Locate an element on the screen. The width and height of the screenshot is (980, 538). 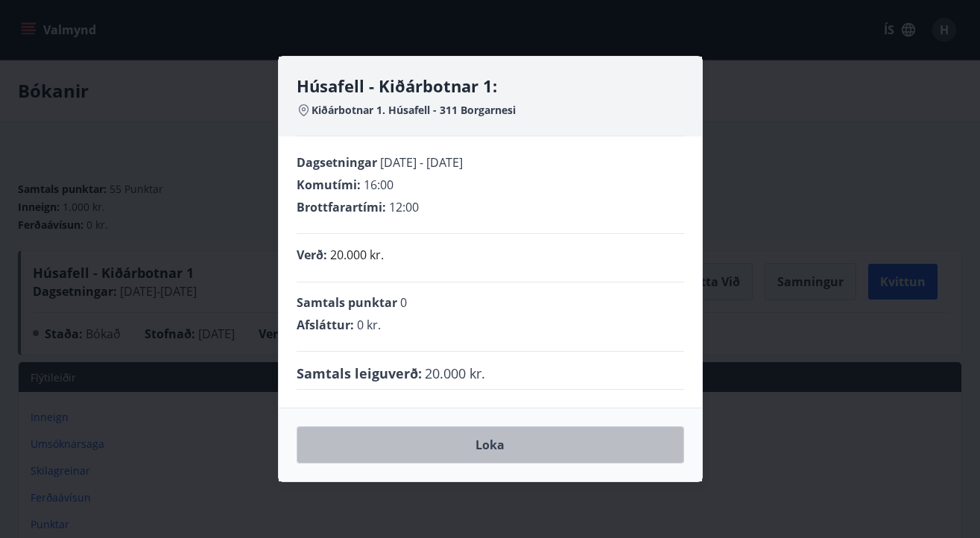
h4: Húsafell - Kiðárbotnar 1: is located at coordinates (490, 86).